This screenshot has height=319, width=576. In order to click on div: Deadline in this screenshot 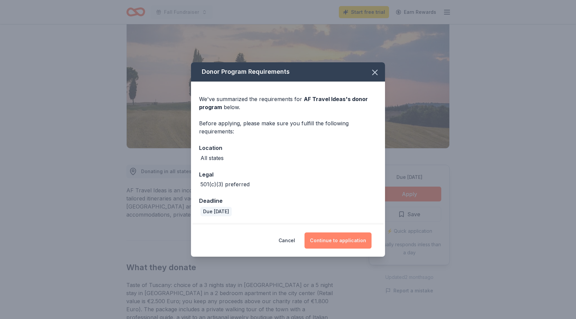, I will do `click(288, 201)`.